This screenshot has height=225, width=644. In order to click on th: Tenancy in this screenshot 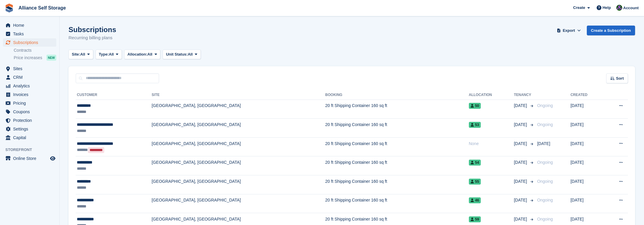, I will do `click(524, 95)`.